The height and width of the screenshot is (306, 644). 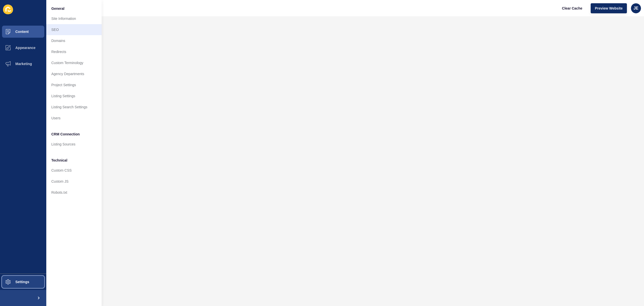 I want to click on button: Clear Cache, so click(x=572, y=8).